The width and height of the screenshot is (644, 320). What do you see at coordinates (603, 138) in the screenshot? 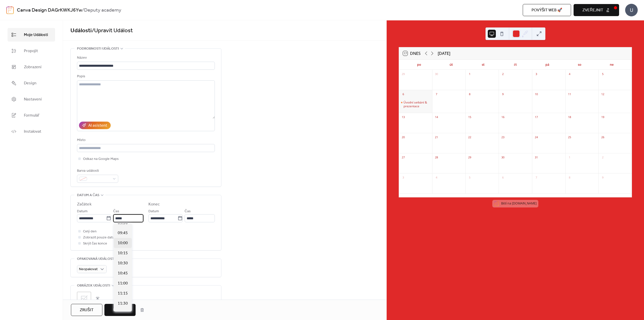
I see `div: 26` at bounding box center [603, 138].